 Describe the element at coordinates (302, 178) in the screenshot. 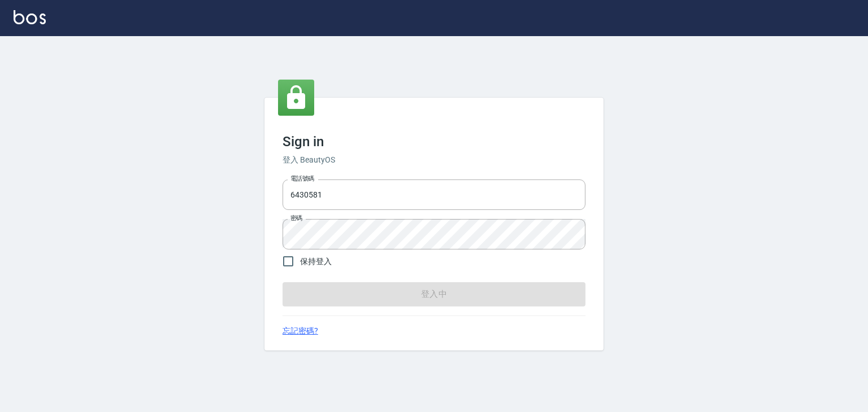

I see `label: 電話號碼` at that location.